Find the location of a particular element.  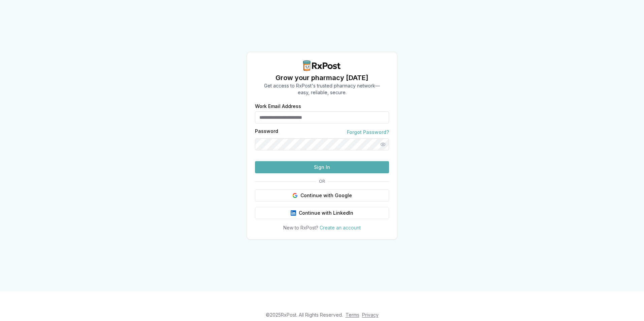

button: Continue with Google is located at coordinates (322, 196).